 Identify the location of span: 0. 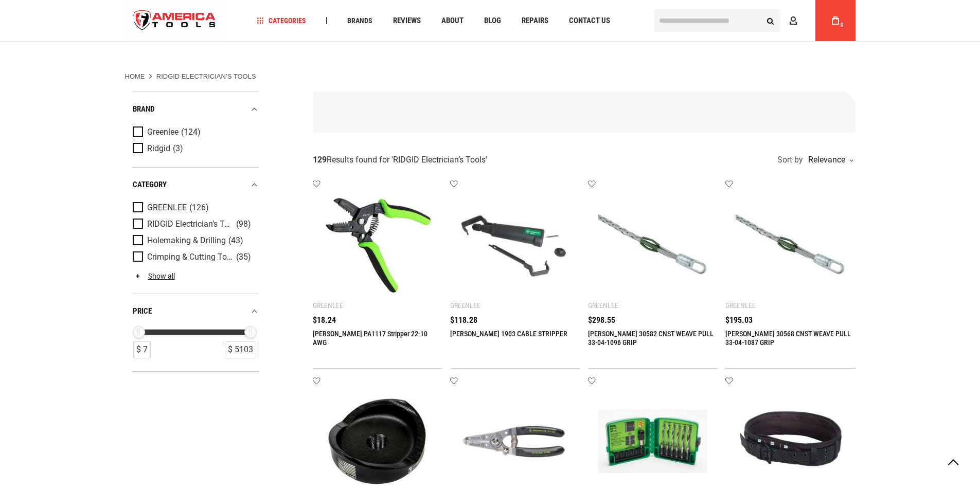
(842, 25).